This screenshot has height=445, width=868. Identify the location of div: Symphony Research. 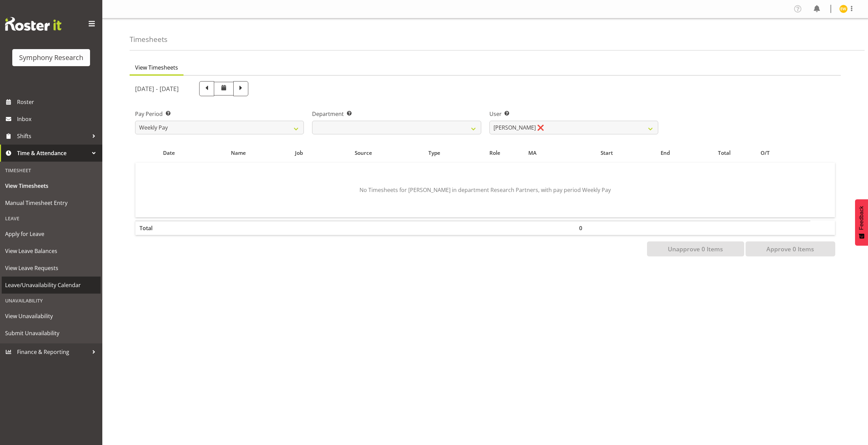
(51, 58).